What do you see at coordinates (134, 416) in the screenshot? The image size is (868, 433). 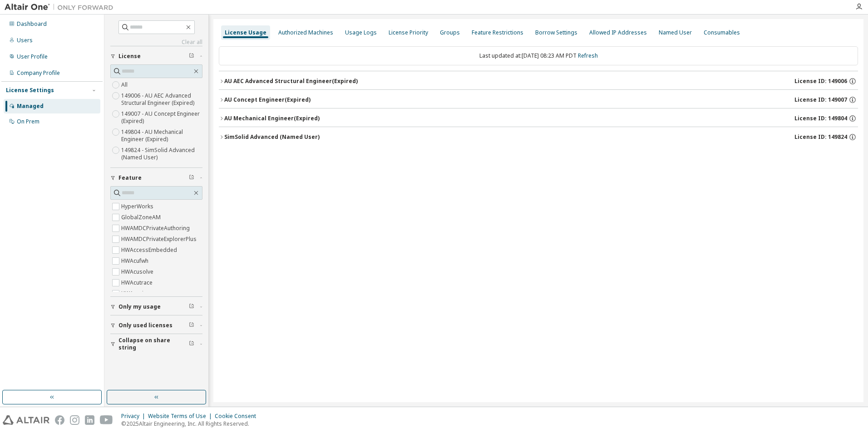 I see `div: Privacy` at bounding box center [134, 416].